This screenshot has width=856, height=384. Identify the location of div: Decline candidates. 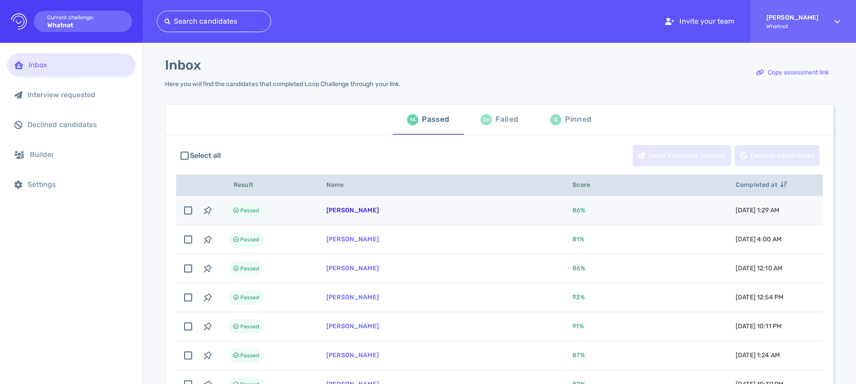
(777, 156).